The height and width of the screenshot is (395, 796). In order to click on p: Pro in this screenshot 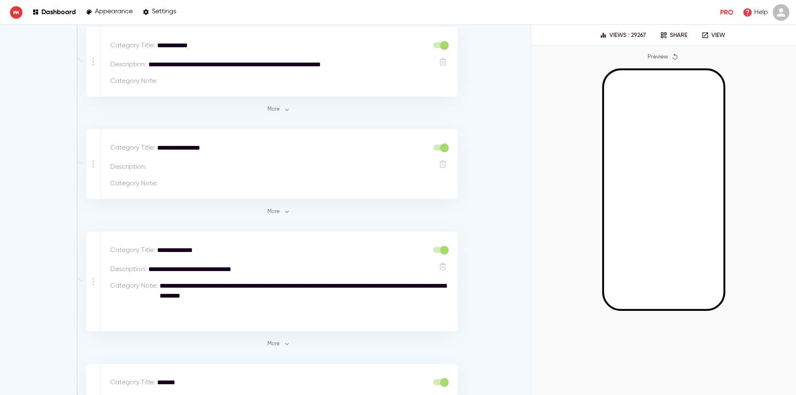, I will do `click(727, 12)`.